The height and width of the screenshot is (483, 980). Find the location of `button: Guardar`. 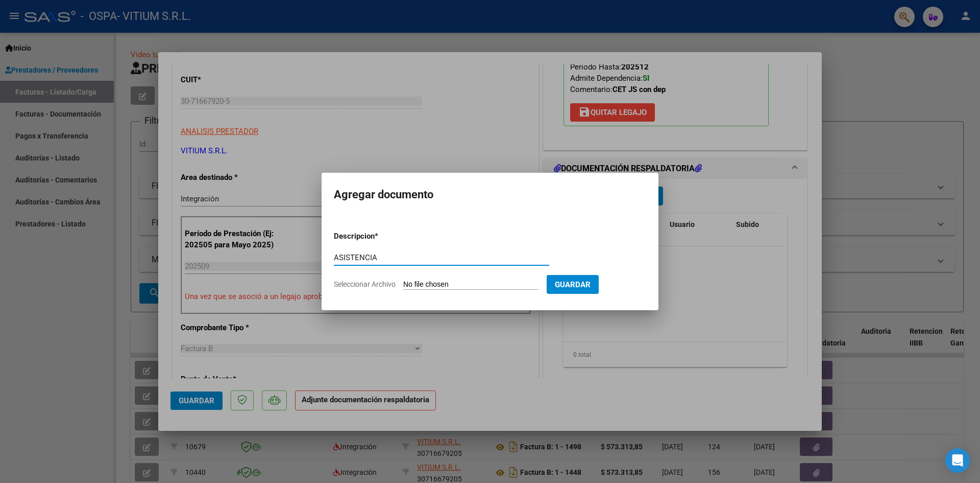

button: Guardar is located at coordinates (573, 284).